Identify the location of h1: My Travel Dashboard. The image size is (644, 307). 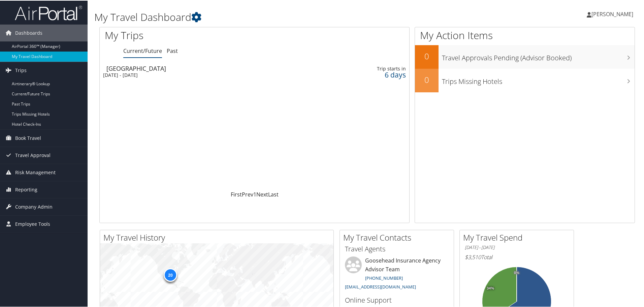
(277, 16).